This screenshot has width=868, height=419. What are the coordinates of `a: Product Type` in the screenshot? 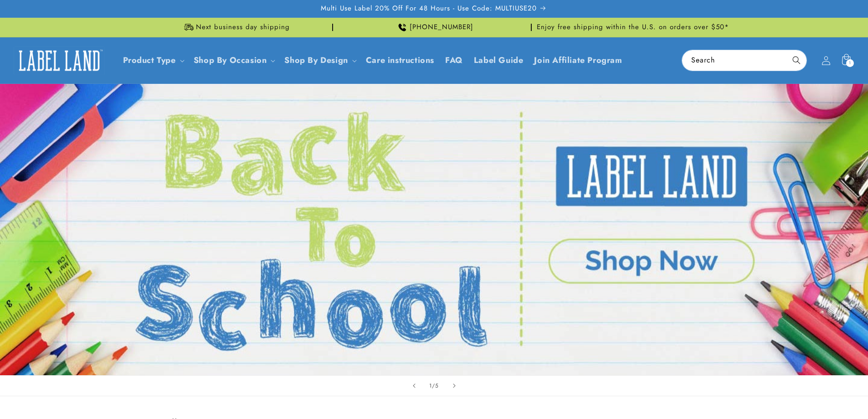 It's located at (150, 60).